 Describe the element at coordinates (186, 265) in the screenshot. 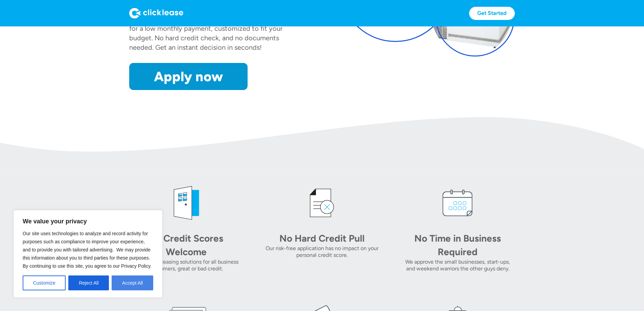

I see `div: Equipment leasing solutions for all business customers, great or bad credit.` at that location.